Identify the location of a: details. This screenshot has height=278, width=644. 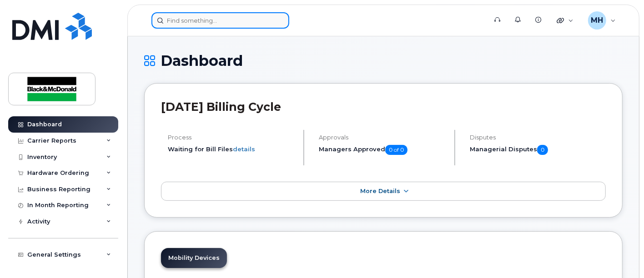
(244, 149).